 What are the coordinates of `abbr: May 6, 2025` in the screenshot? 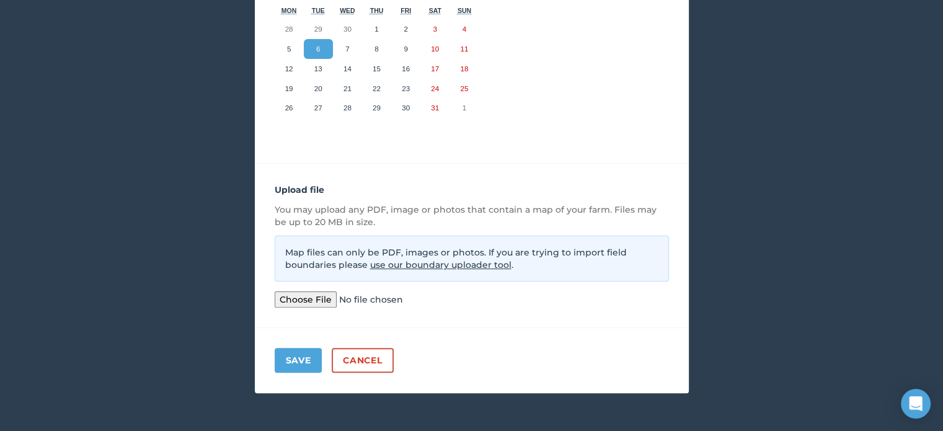 It's located at (318, 48).